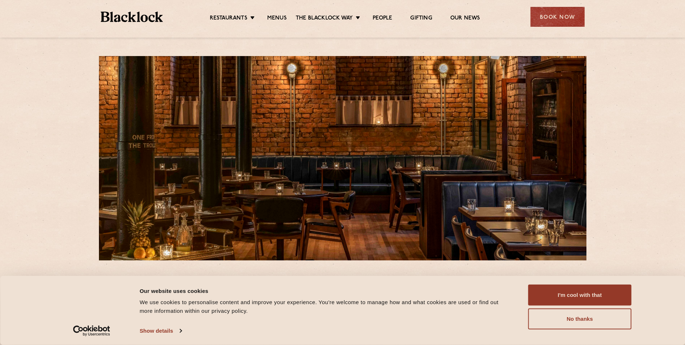 The width and height of the screenshot is (685, 345). I want to click on a: Usercentrics Cookiebot - opens in a new window, so click(91, 330).